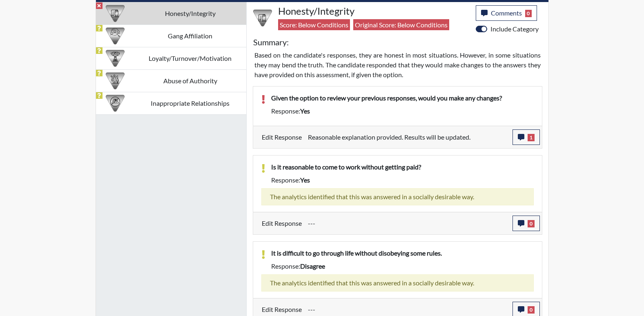 This screenshot has width=644, height=316. Describe the element at coordinates (402, 167) in the screenshot. I see `p: Is it reasonable to come to work without getting paid?` at that location.